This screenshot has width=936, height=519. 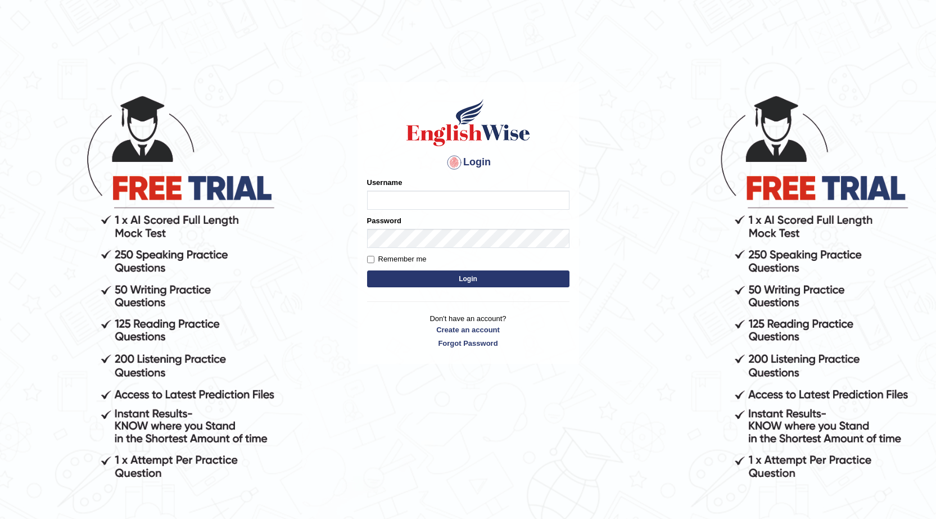 What do you see at coordinates (371, 259) in the screenshot?
I see `input: Remember me` at bounding box center [371, 259].